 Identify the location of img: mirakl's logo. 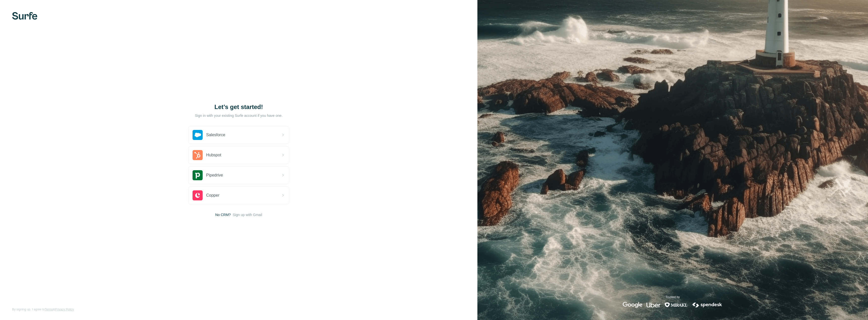
(676, 305).